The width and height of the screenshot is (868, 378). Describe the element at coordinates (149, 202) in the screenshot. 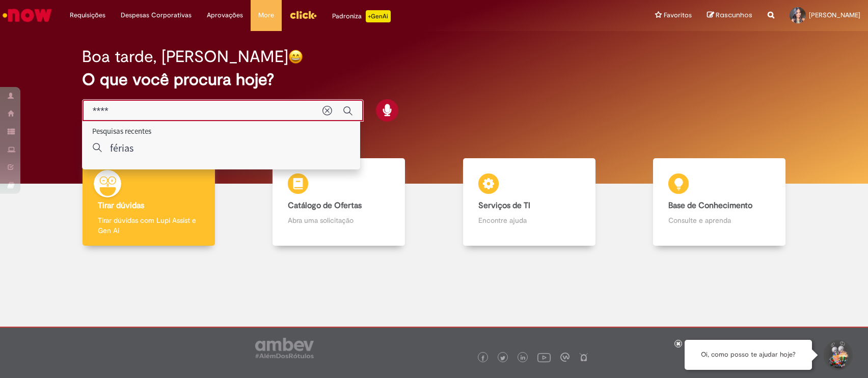

I see `a: Tirar dúvidas Tirar dúvidas com Lupi Assist e Gen Ai` at that location.